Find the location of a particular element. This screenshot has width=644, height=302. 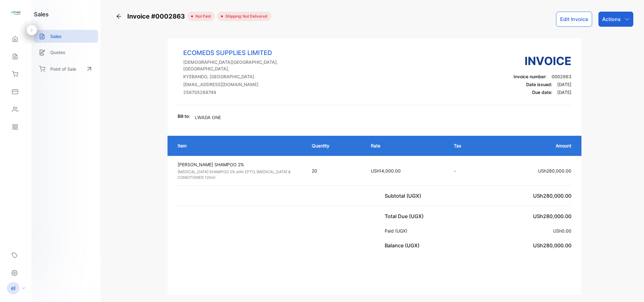

span: Due date: is located at coordinates (542, 92).